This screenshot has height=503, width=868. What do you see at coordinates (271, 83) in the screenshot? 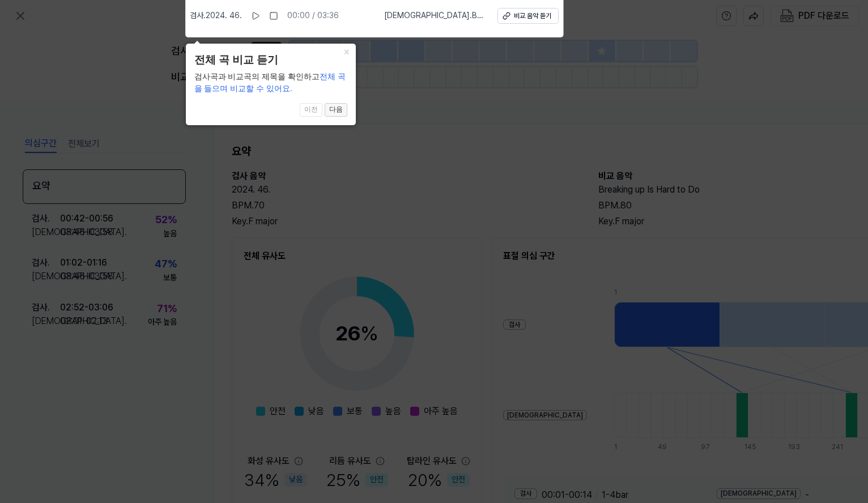
I see `div: 검사곡과 비교곡의 제목을 확인하고` at bounding box center [271, 83].